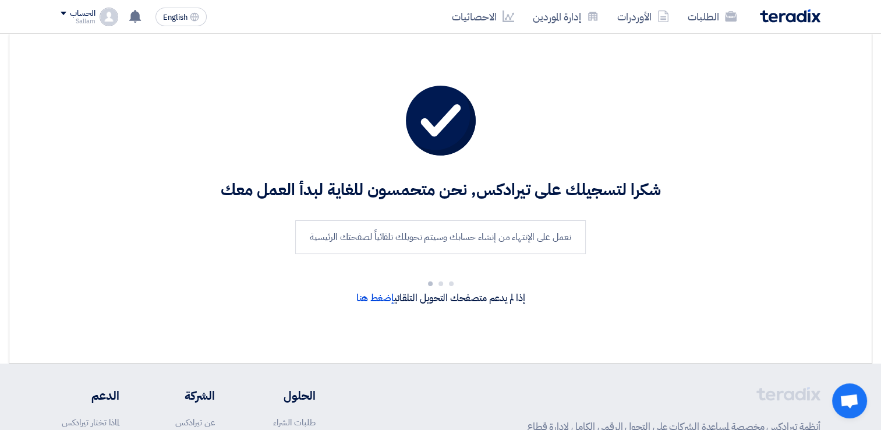  Describe the element at coordinates (440, 237) in the screenshot. I see `div: نعمل على الإنتهاء من إنشاء حسابك وسيتم تحويلك تلقائياً لصفحتك الرئيسية` at that location.